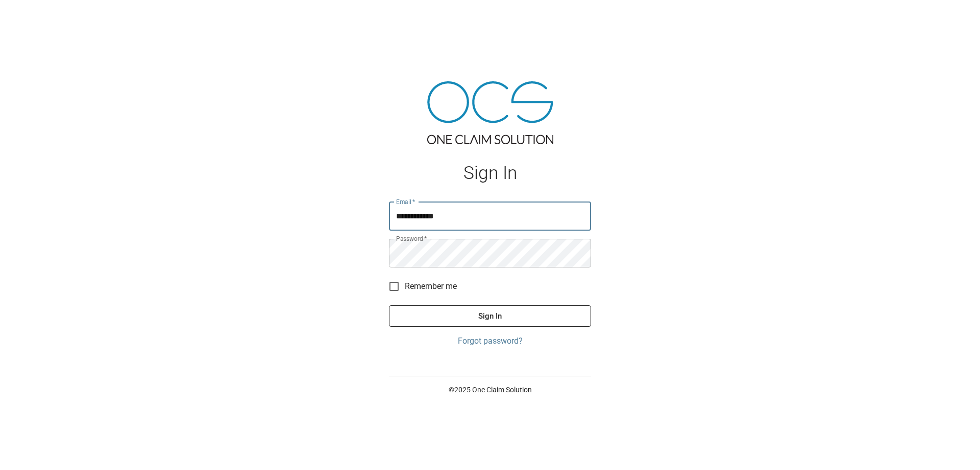  What do you see at coordinates (490, 390) in the screenshot?
I see `p: © 2025 One Claim Solution` at bounding box center [490, 390].